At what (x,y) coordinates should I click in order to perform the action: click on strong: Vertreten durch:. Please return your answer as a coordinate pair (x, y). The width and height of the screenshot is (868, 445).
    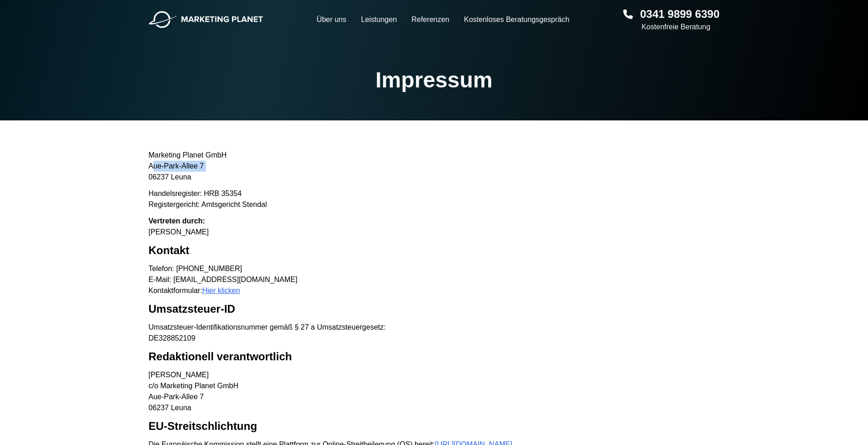
    Looking at the image, I should click on (177, 221).